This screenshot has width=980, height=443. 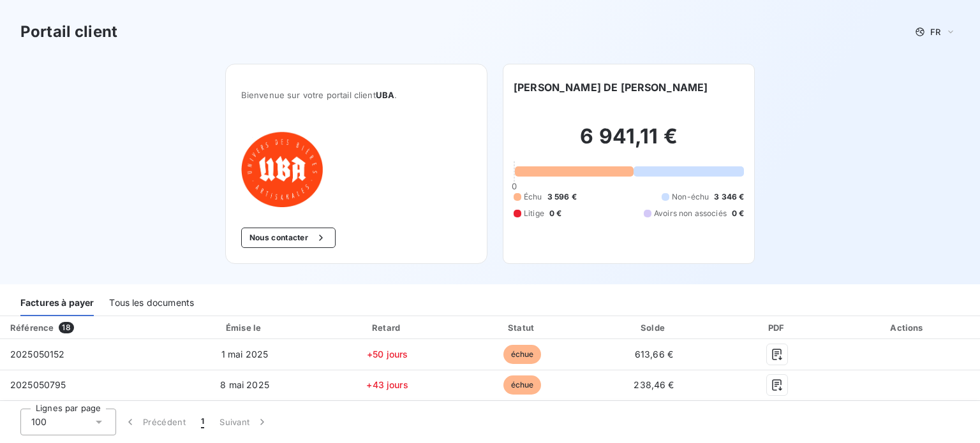 I want to click on span: 2025050152, so click(x=38, y=354).